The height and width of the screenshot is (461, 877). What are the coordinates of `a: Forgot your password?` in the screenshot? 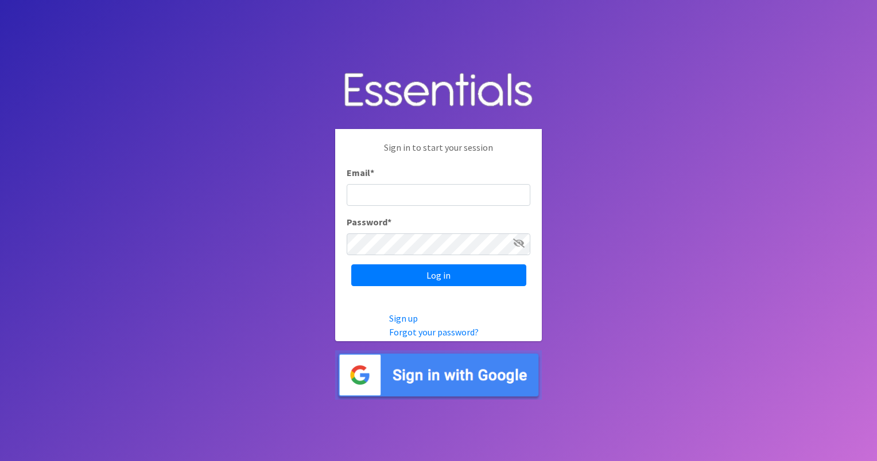 It's located at (434, 332).